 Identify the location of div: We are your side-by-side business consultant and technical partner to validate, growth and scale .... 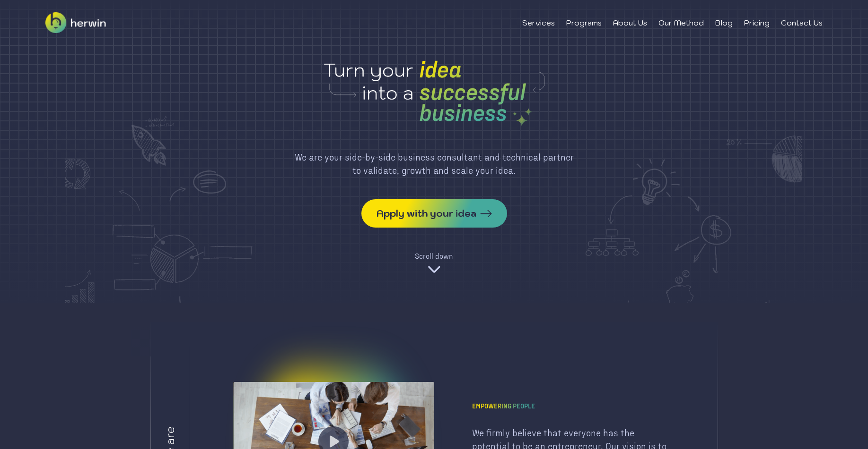
(434, 163).